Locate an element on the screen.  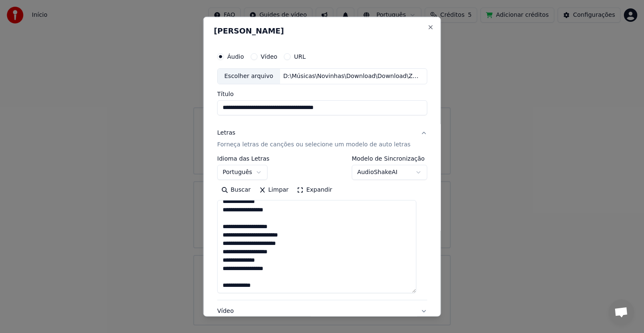
label: Modelo de Sincronização is located at coordinates (389, 159).